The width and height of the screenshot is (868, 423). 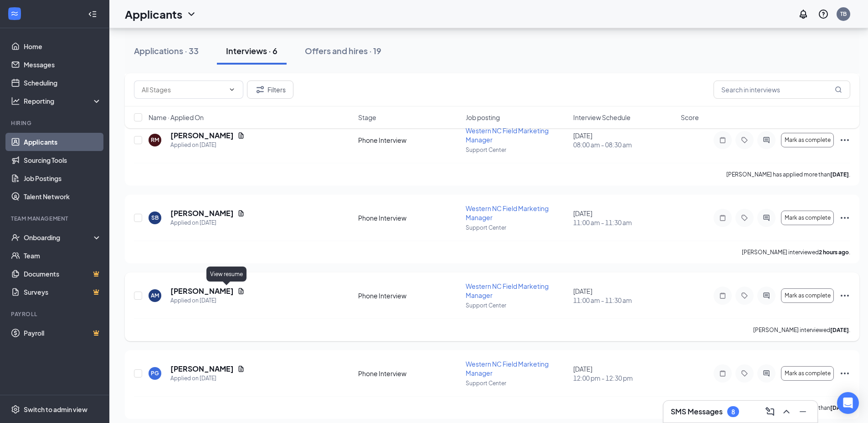 I want to click on svg: WorkstreamLogo, so click(x=14, y=13).